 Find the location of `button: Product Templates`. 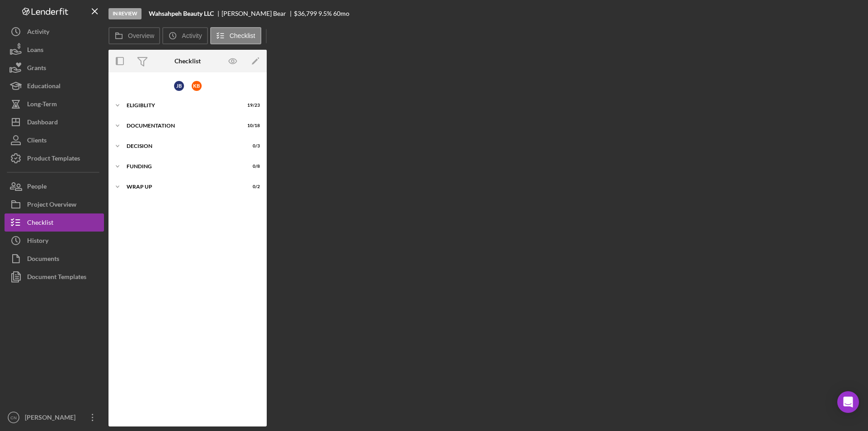

button: Product Templates is located at coordinates (54, 158).